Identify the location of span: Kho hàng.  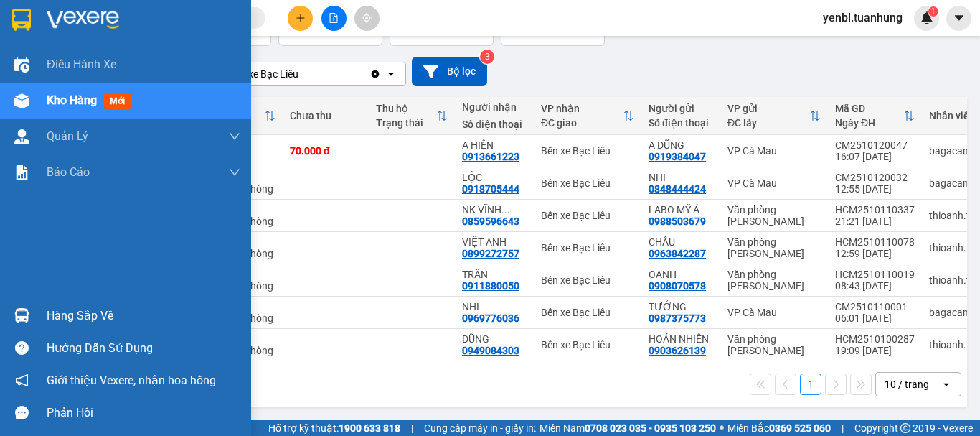
(72, 99).